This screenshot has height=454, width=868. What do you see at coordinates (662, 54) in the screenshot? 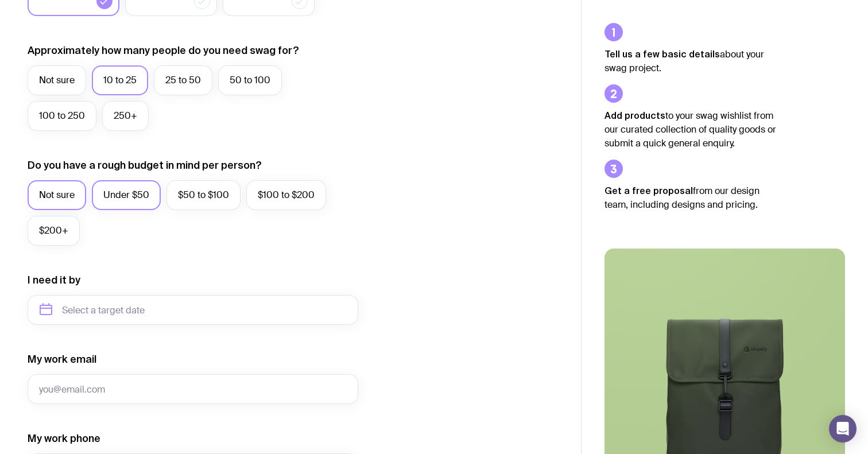
I see `strong: Tell us a few basic details` at bounding box center [662, 54].